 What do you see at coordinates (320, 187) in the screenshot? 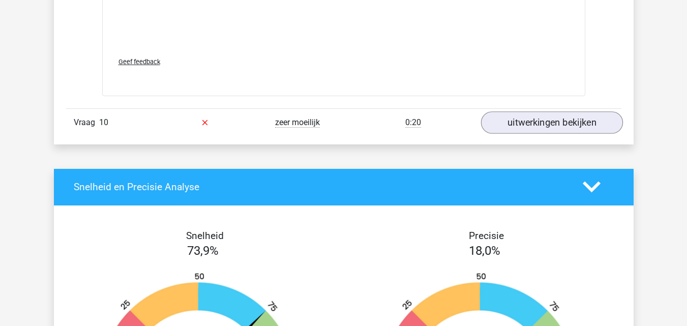
I see `h4: Snelheid en Precisie Analyse` at bounding box center [320, 187].